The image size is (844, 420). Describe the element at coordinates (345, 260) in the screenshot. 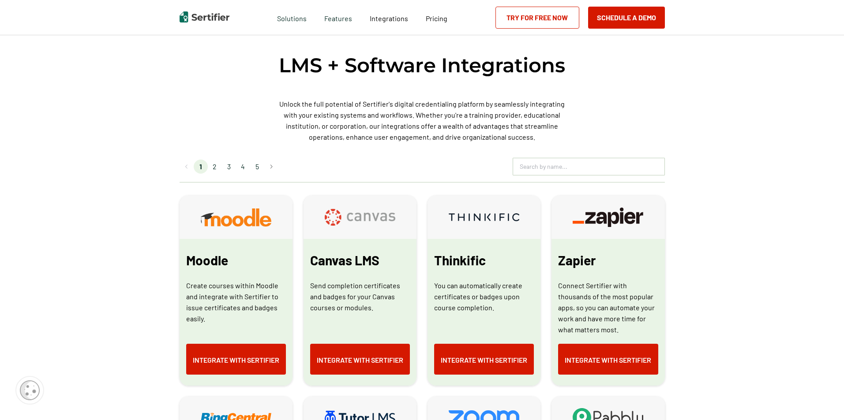

I see `span: Canvas LMS` at that location.